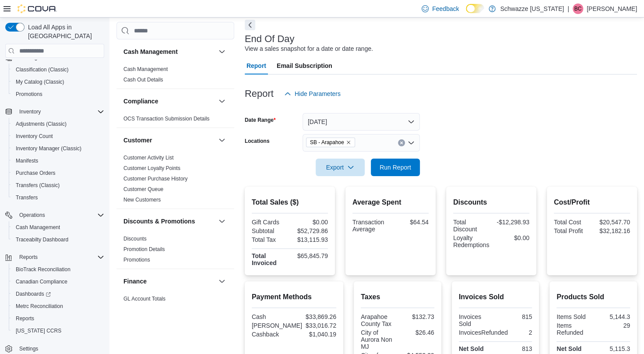 This screenshot has height=354, width=644. What do you see at coordinates (58, 124) in the screenshot?
I see `button: Adjustments (Classic)` at bounding box center [58, 124].